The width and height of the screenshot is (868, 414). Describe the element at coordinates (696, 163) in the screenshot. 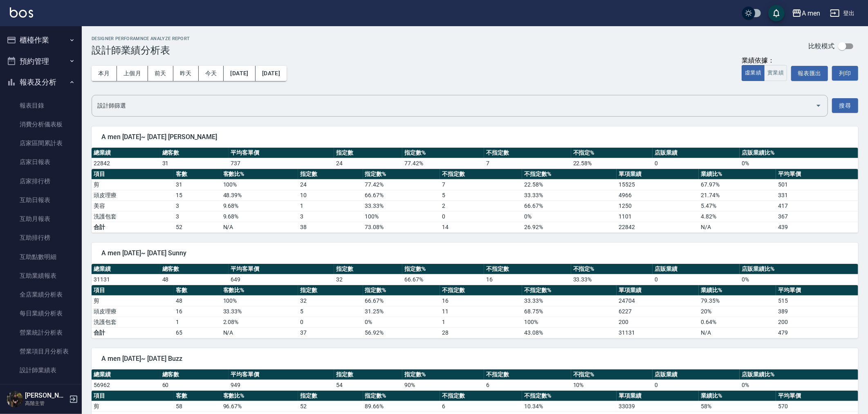

I see `td: 0` at that location.